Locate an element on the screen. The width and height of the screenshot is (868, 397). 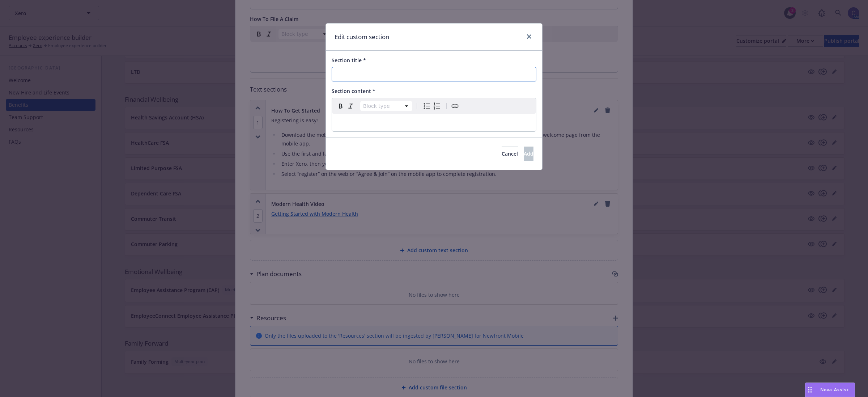
button: Bulleted list is located at coordinates (426, 106).